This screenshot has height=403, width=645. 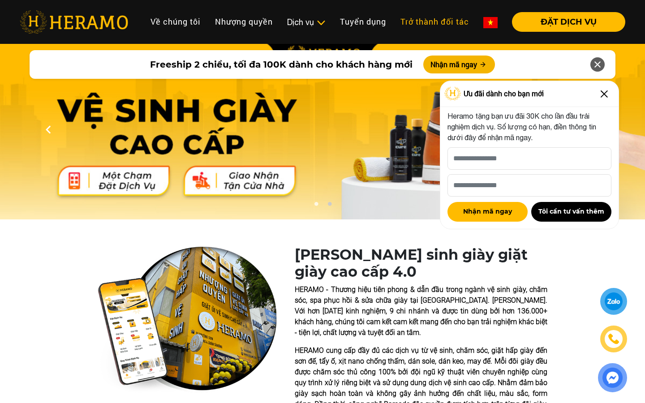 I want to click on img: heramo-quality-banner, so click(x=187, y=320).